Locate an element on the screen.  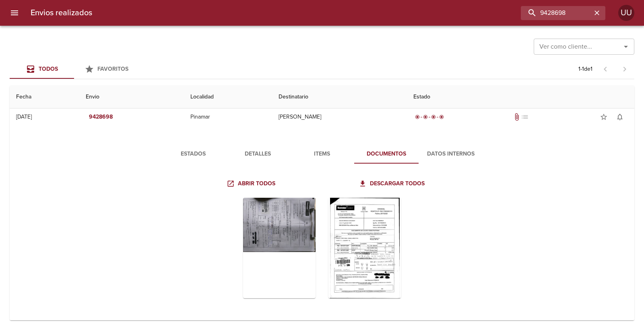
span: Favoritos is located at coordinates (113, 68).